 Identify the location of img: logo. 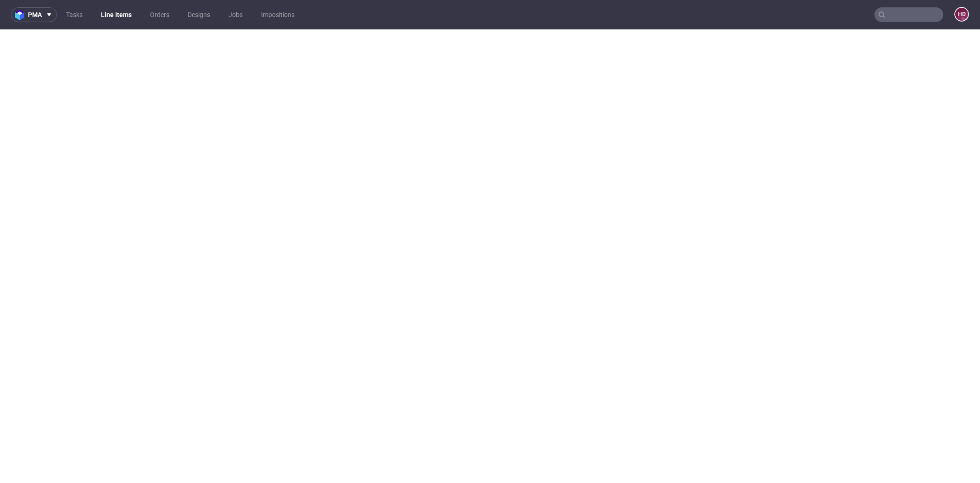
(22, 15).